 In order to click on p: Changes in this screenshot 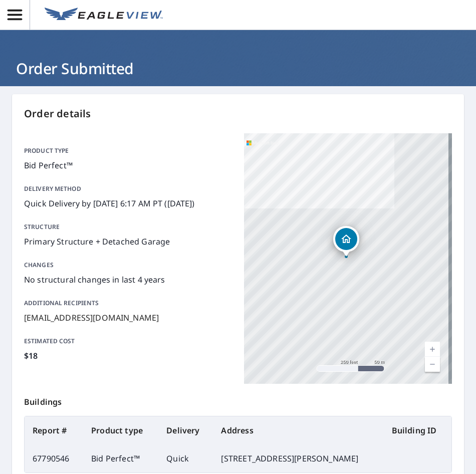, I will do `click(128, 265)`.